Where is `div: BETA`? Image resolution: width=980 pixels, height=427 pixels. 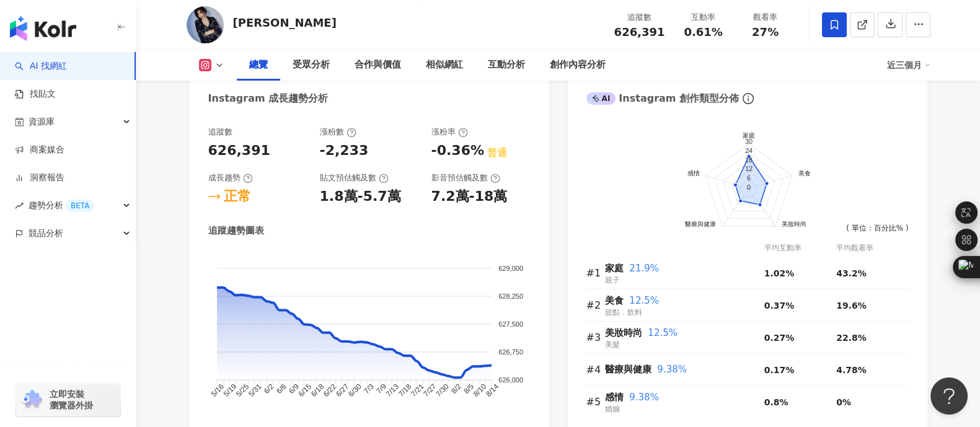 div: BETA is located at coordinates (80, 206).